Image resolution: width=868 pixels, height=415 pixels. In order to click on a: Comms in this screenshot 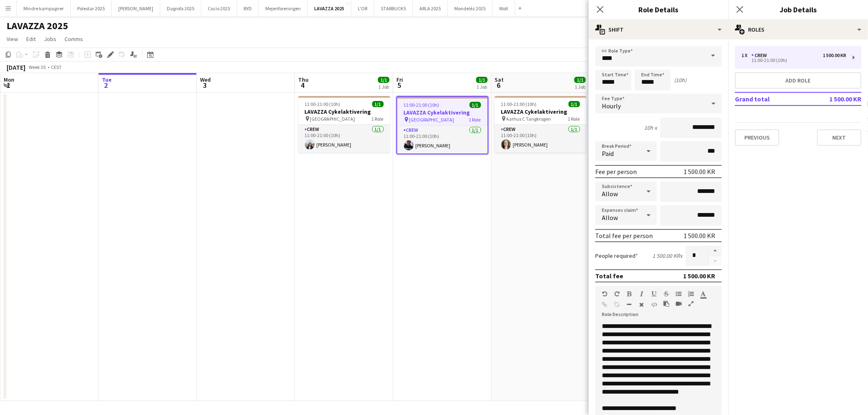, I will do `click(74, 39)`.